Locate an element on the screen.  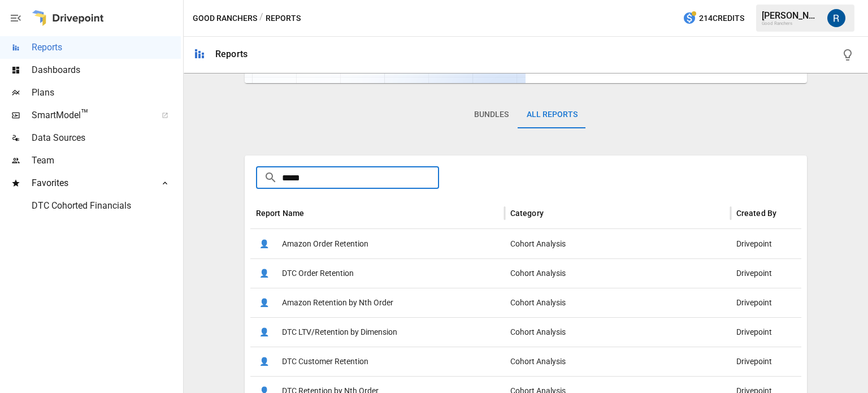
button: Good Ranchers is located at coordinates (225, 18).